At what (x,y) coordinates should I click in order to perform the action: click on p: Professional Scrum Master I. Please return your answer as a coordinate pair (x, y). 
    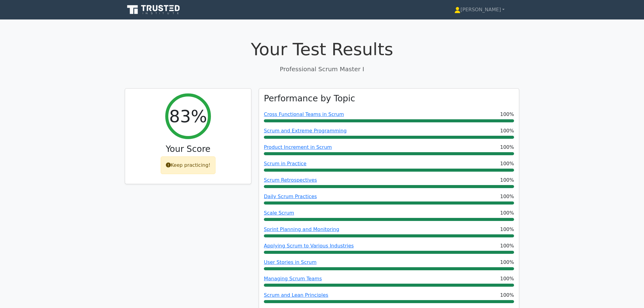
    Looking at the image, I should click on (322, 69).